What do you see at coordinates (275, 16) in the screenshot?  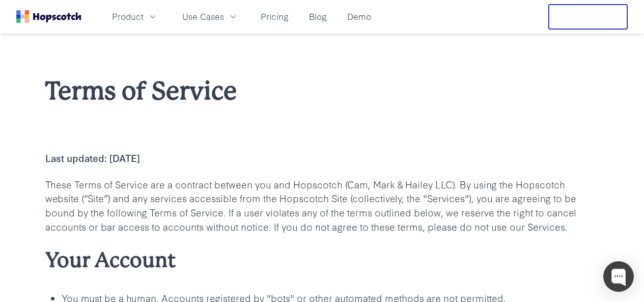 I see `a: Pricing` at bounding box center [275, 16].